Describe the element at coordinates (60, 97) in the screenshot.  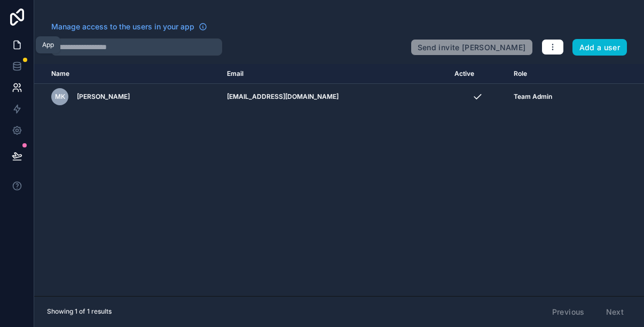
I see `span: MK` at that location.